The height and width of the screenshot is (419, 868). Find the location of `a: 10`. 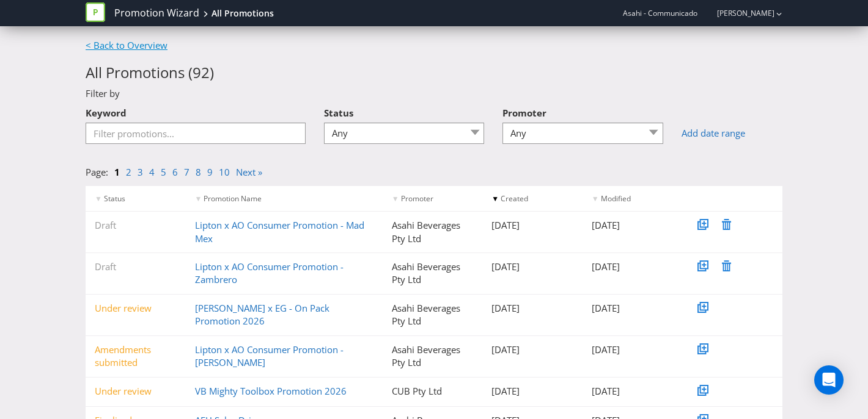

a: 10 is located at coordinates (224, 172).